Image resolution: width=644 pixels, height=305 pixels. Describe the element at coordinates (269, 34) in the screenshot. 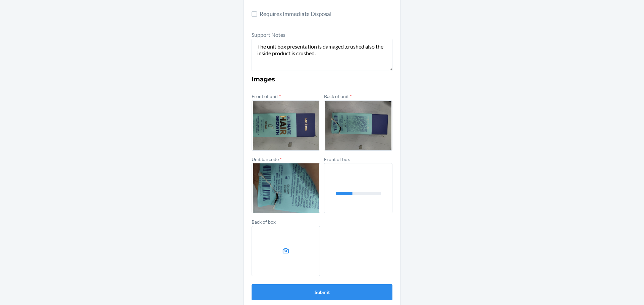

I see `label: Support Notes` at that location.